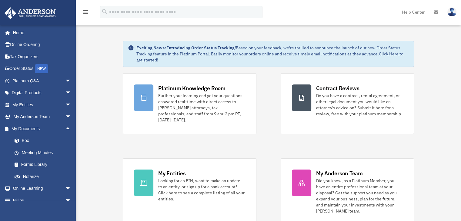 This screenshot has width=461, height=221. Describe the element at coordinates (451, 12) in the screenshot. I see `img: User Pic` at that location.